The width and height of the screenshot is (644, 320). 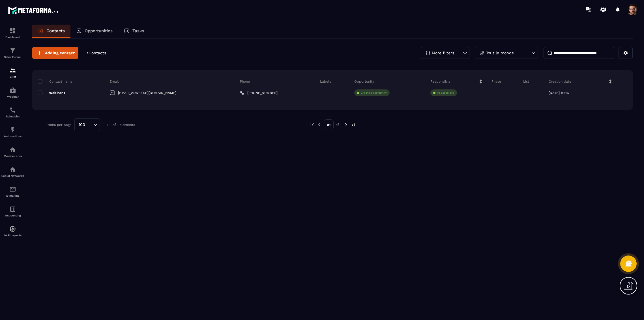 What do you see at coordinates (496, 82) in the screenshot?
I see `p: Phase` at bounding box center [496, 82].